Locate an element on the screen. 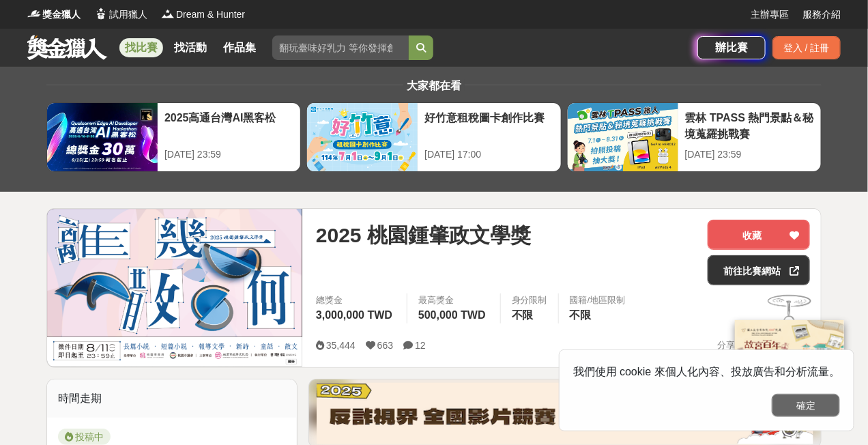  span: 大家都在看 is located at coordinates (434, 85).